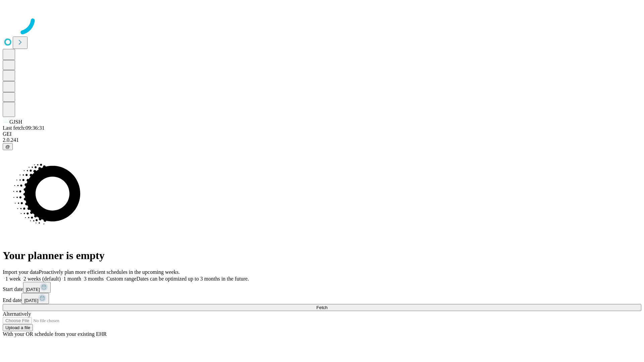 The image size is (644, 362). What do you see at coordinates (322, 140) in the screenshot?
I see `div: 2.0.241` at bounding box center [322, 140].